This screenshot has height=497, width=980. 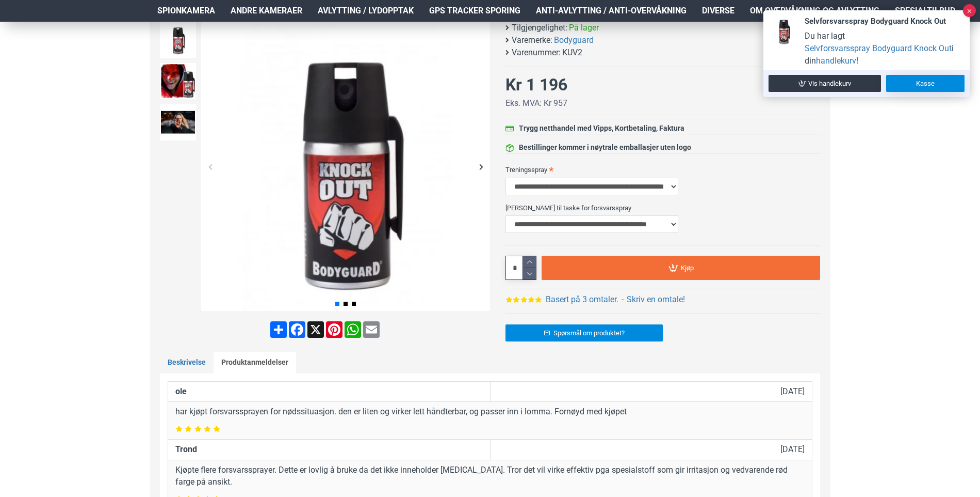 I want to click on span: GPS Tracker Sporing, so click(x=474, y=11).